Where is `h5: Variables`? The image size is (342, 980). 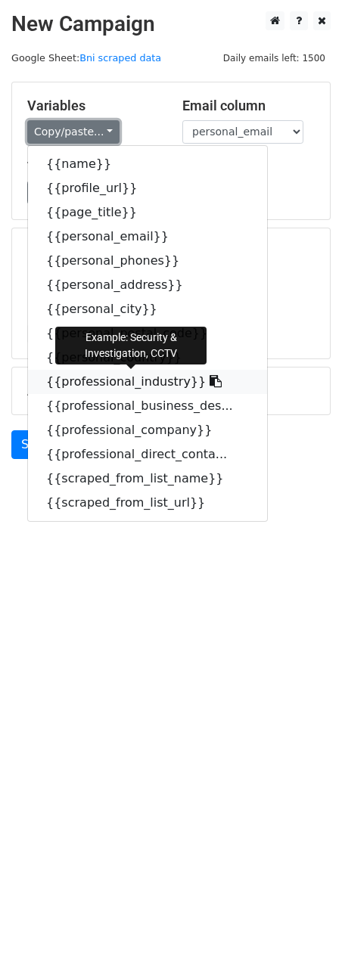 h5: Variables is located at coordinates (93, 106).